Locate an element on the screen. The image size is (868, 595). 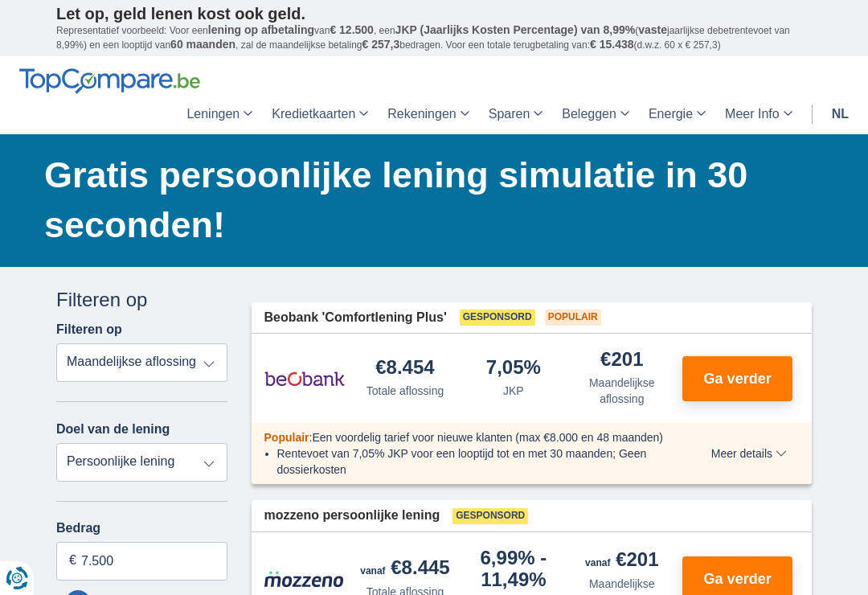
a: Rekeningen is located at coordinates (428, 114).